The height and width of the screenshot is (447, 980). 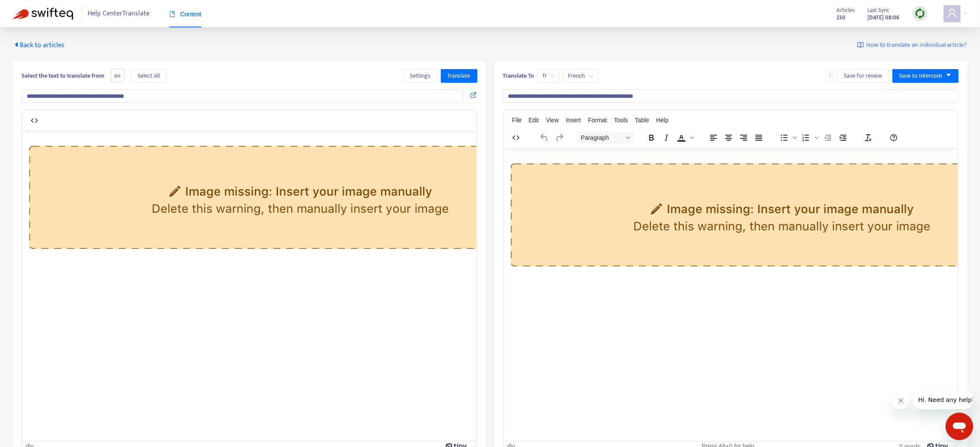 What do you see at coordinates (868, 138) in the screenshot?
I see `button: Clear formatting` at bounding box center [868, 138].